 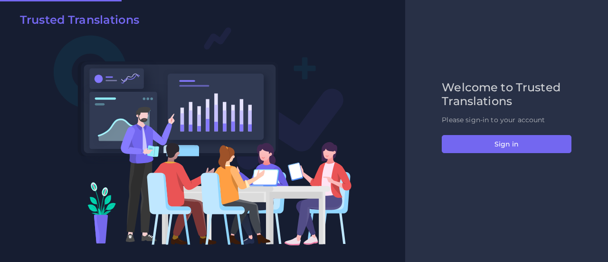 What do you see at coordinates (506, 94) in the screenshot?
I see `h2: Welcome to Trusted Translations` at bounding box center [506, 94].